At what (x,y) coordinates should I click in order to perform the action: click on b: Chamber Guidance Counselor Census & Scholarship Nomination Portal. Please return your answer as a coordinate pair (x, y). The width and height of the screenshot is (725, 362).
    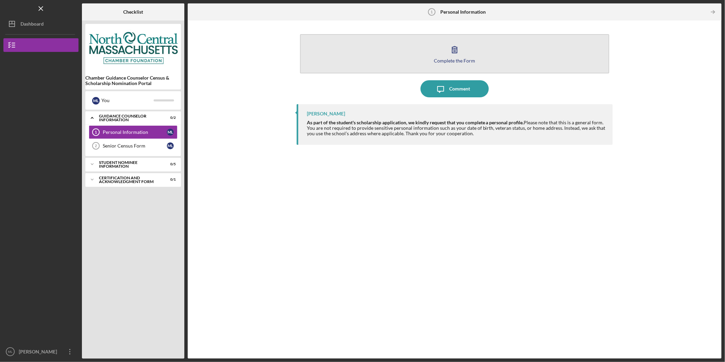
    Looking at the image, I should click on (133, 81).